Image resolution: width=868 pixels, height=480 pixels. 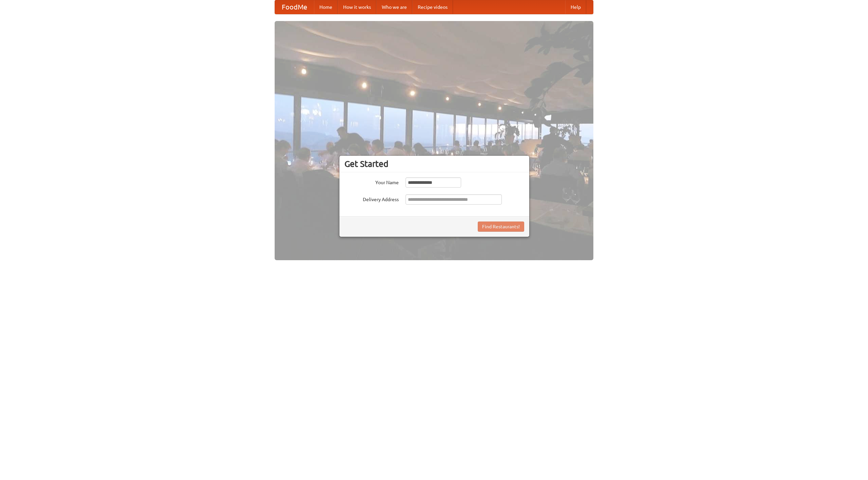 What do you see at coordinates (294, 7) in the screenshot?
I see `a: FoodMe` at bounding box center [294, 7].